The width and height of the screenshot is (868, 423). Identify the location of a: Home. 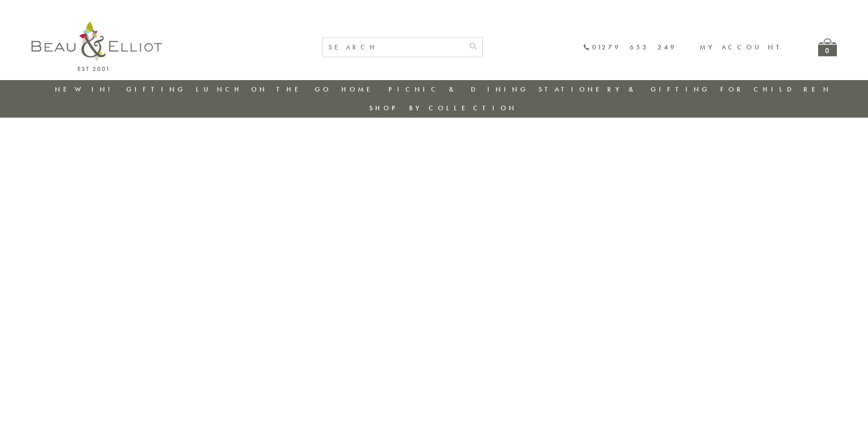
(360, 89).